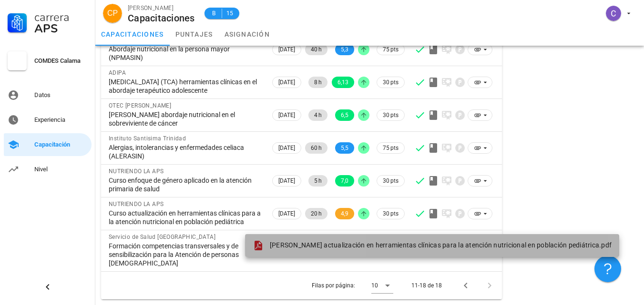  What do you see at coordinates (61, 95) in the screenshot?
I see `div: Datos` at bounding box center [61, 95].